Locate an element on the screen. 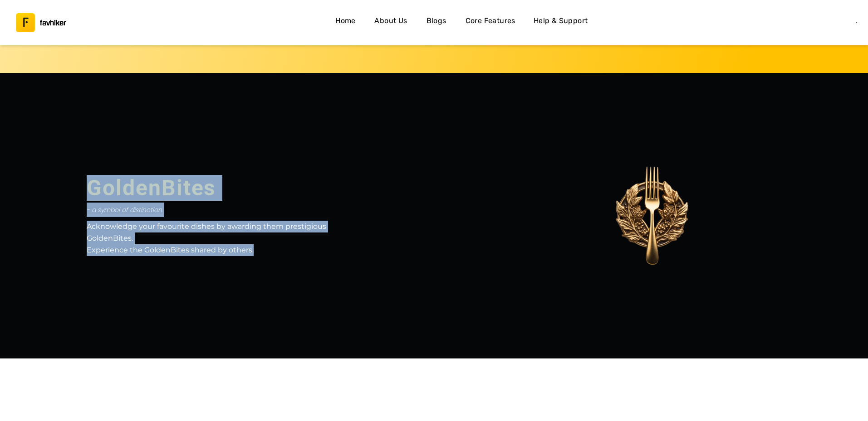  p: Acknowledge your favourite dishes by awarding them prestigious GoldenBites. Experience the Golden... is located at coordinates (217, 239).